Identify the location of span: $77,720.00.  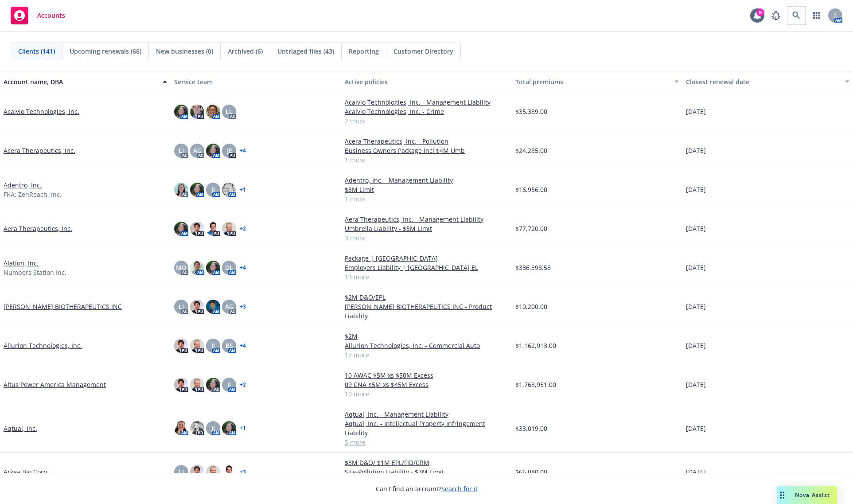
(531, 228).